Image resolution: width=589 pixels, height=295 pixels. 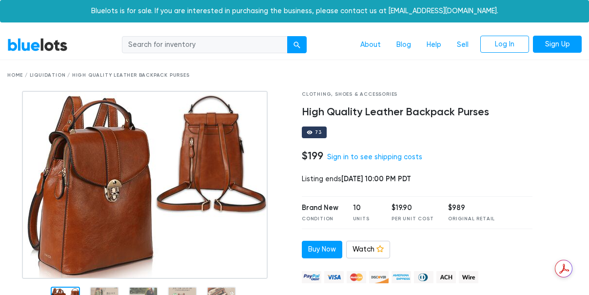 I want to click on a: Buy Now, so click(x=322, y=249).